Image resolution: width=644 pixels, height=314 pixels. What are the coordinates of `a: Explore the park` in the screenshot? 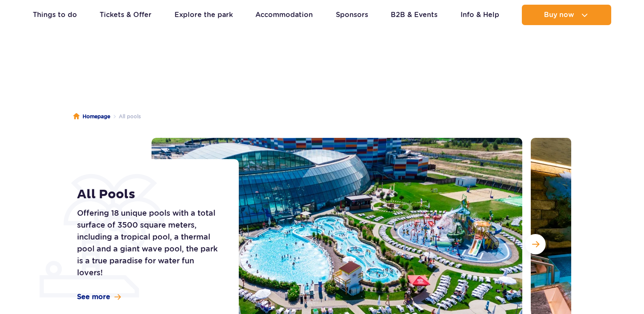 It's located at (203, 15).